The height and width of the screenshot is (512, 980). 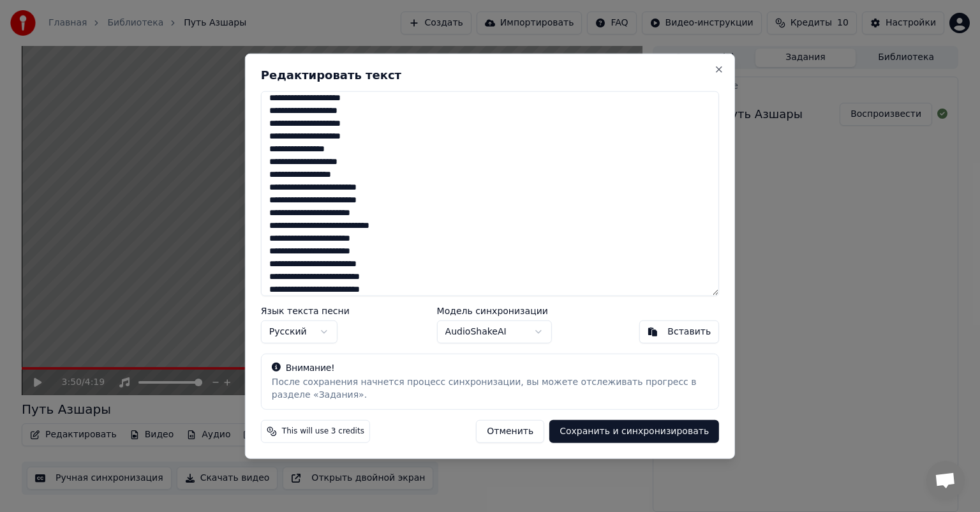 I want to click on label: Язык текста песни, so click(x=305, y=311).